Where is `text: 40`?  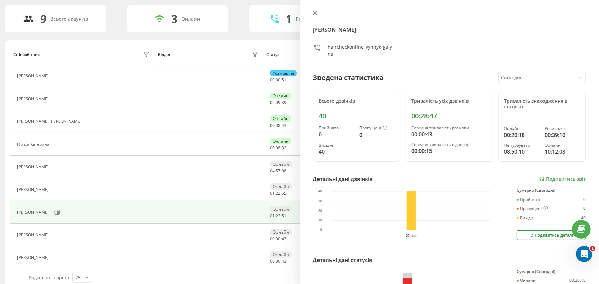 text: 40 is located at coordinates (320, 191).